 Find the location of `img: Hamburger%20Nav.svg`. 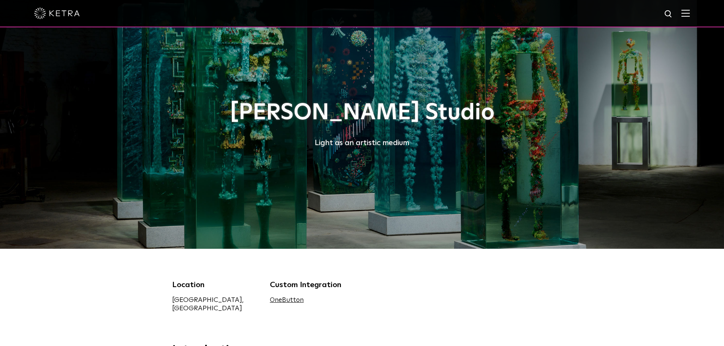

img: Hamburger%20Nav.svg is located at coordinates (686, 13).